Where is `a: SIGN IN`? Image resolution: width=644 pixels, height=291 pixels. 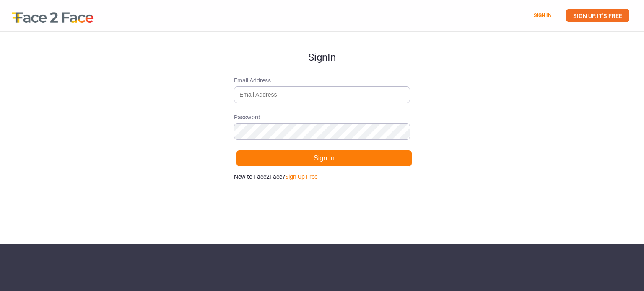 a: SIGN IN is located at coordinates (542, 15).